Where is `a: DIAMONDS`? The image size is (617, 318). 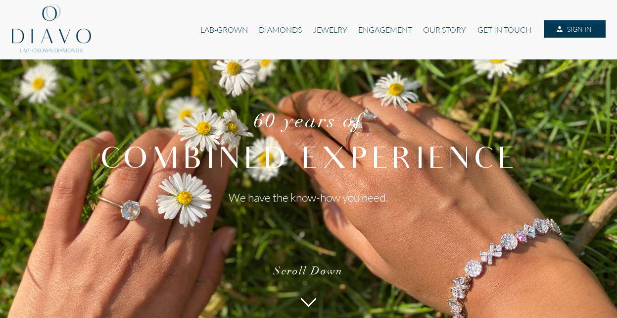
a: DIAMONDS is located at coordinates (280, 30).